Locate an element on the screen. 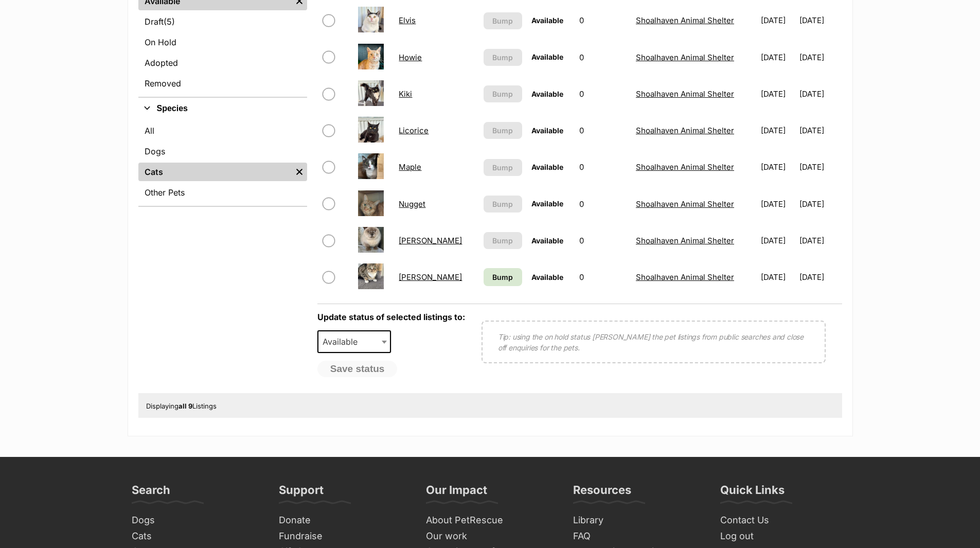  a: About PetRescue is located at coordinates (490, 520).